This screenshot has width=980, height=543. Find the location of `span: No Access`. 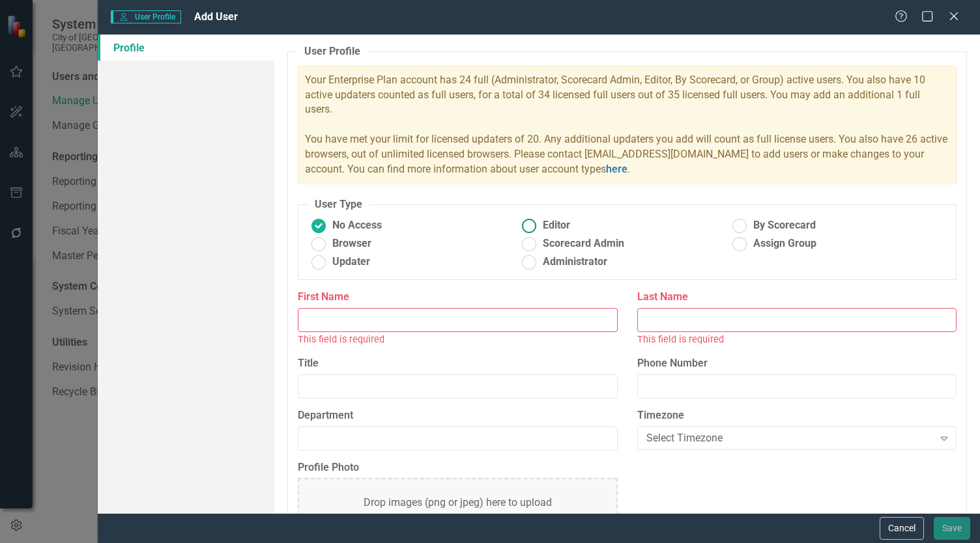

span: No Access is located at coordinates (357, 225).